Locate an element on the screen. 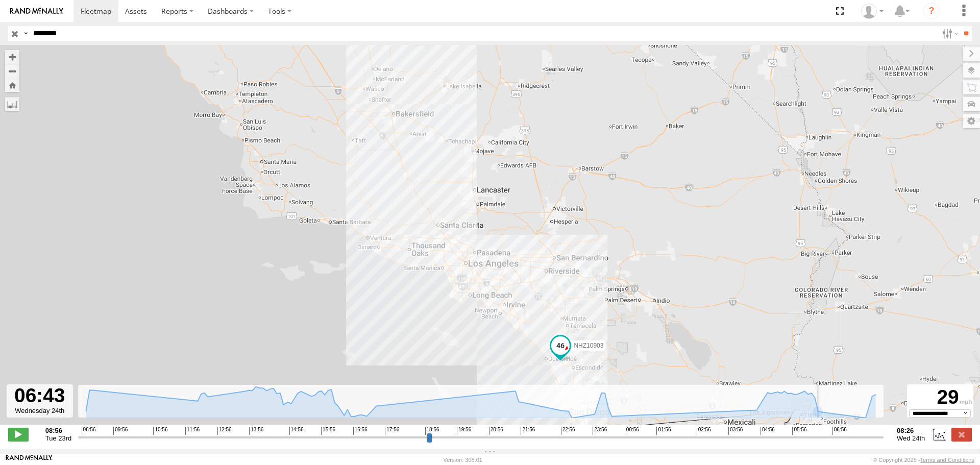 Image resolution: width=980 pixels, height=465 pixels. span: 02:56 is located at coordinates (704, 430).